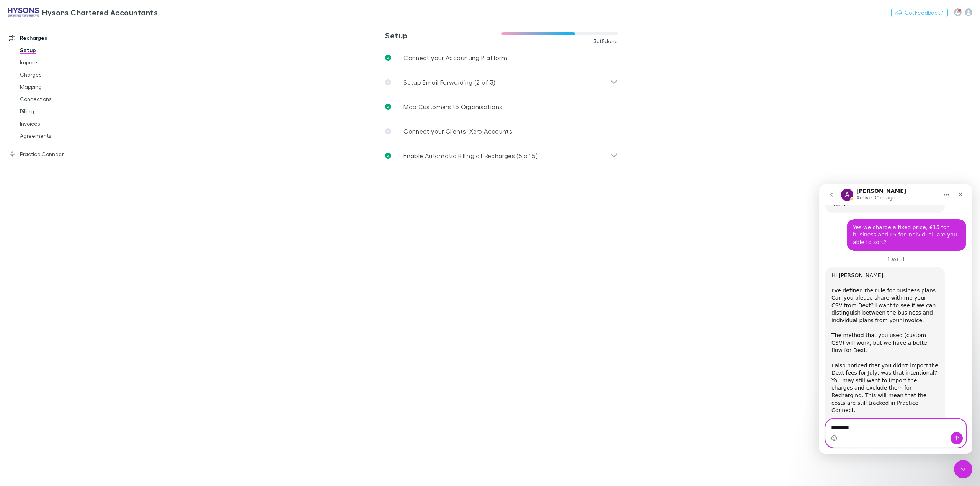  I want to click on p: Enable Automatic Billing of Recharges (5 of 5), so click(470, 155).